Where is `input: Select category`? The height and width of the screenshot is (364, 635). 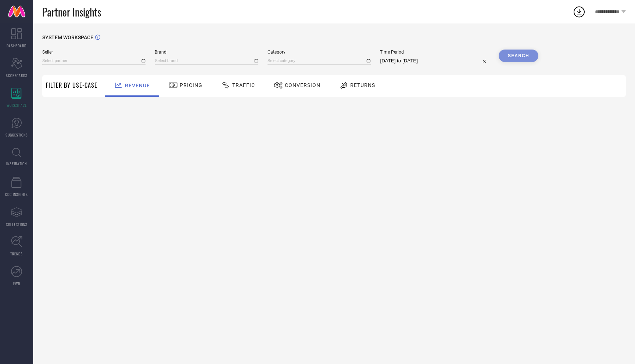 input: Select category is located at coordinates (319, 60).